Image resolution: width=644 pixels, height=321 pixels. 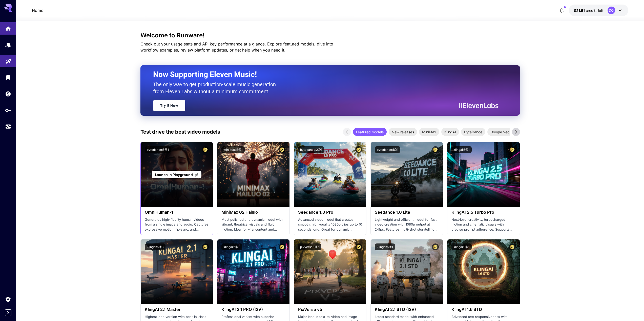 I want to click on span: $21.51, so click(x=580, y=11).